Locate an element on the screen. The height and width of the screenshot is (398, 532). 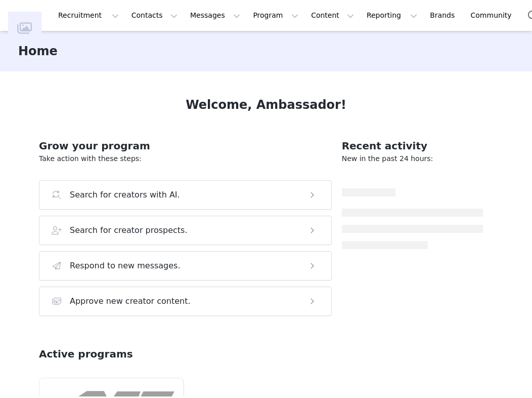
a: Community is located at coordinates (494, 16).